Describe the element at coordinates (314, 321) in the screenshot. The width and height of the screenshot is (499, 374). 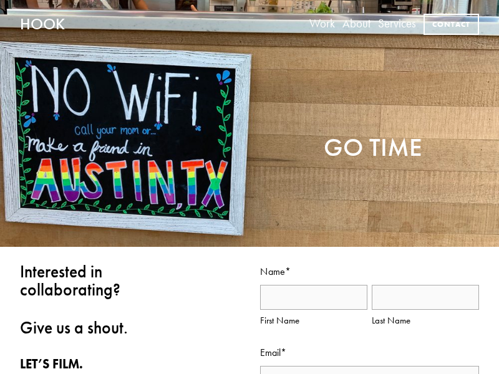
I see `span: First Name` at that location.